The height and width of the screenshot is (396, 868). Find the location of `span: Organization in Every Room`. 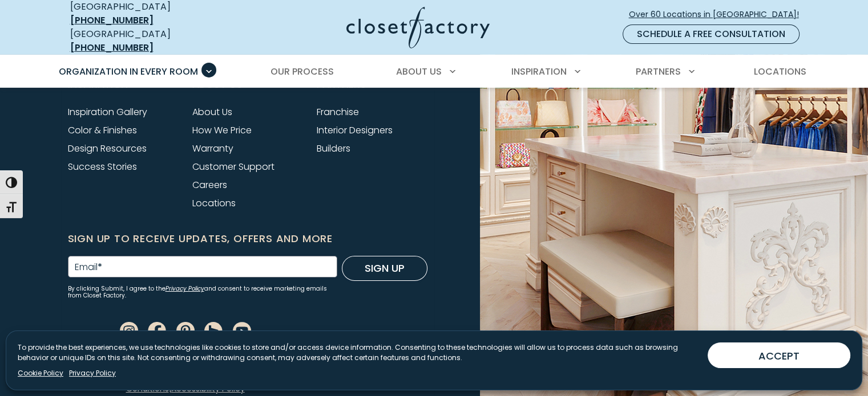

span: Organization in Every Room is located at coordinates (129, 72).